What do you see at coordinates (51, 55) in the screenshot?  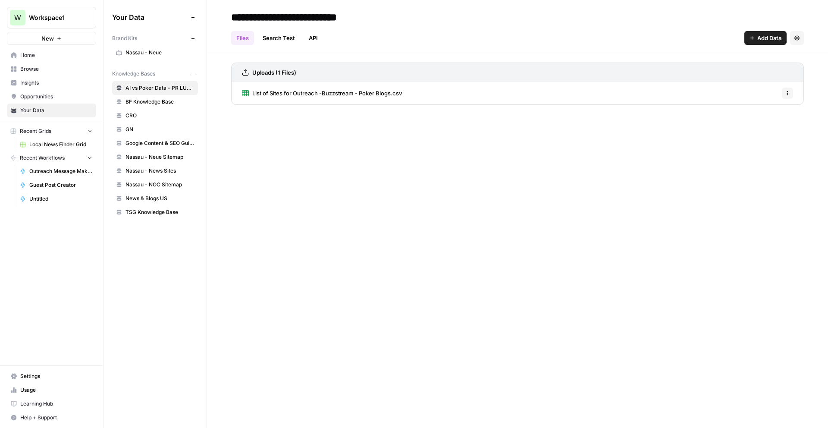 I see `a: Home` at bounding box center [51, 55].